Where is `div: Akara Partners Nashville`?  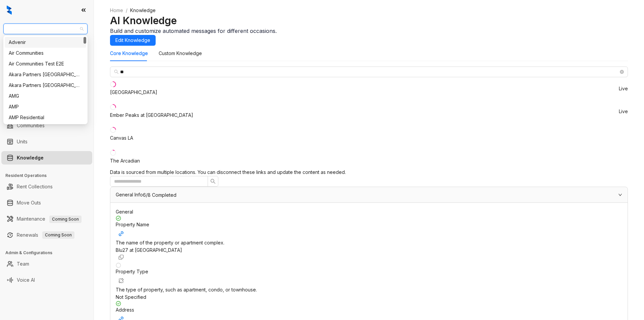
div: Akara Partners Nashville is located at coordinates (45, 74).